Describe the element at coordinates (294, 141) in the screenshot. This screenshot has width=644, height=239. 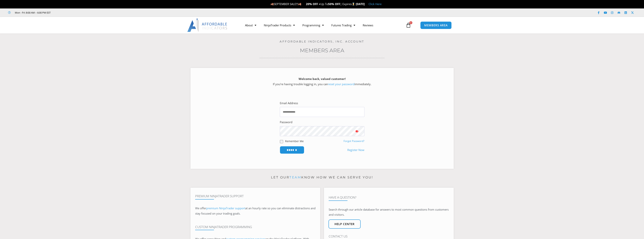
I see `label: Remember Me` at that location.